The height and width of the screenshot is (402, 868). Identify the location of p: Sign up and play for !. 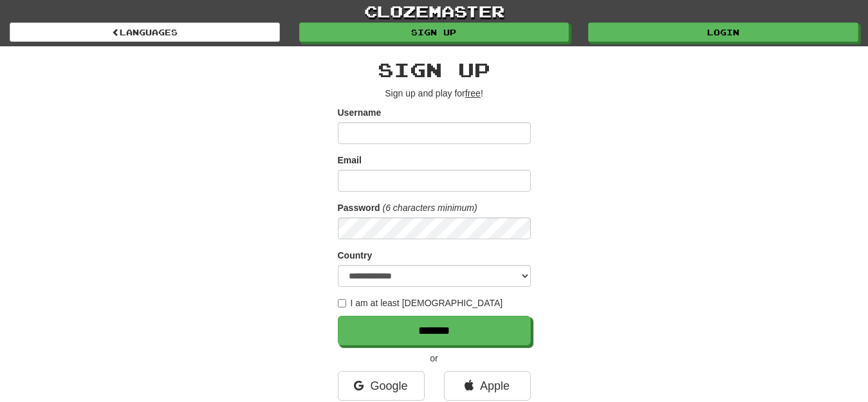
(434, 93).